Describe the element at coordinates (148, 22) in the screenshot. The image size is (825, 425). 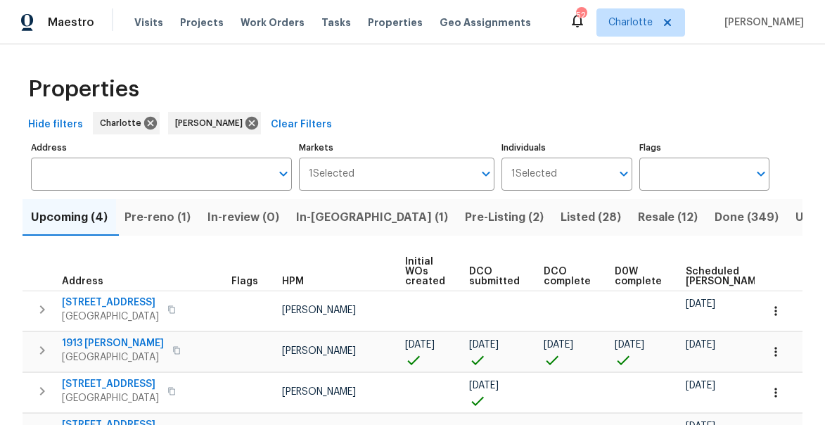
I see `span: Visits` at that location.